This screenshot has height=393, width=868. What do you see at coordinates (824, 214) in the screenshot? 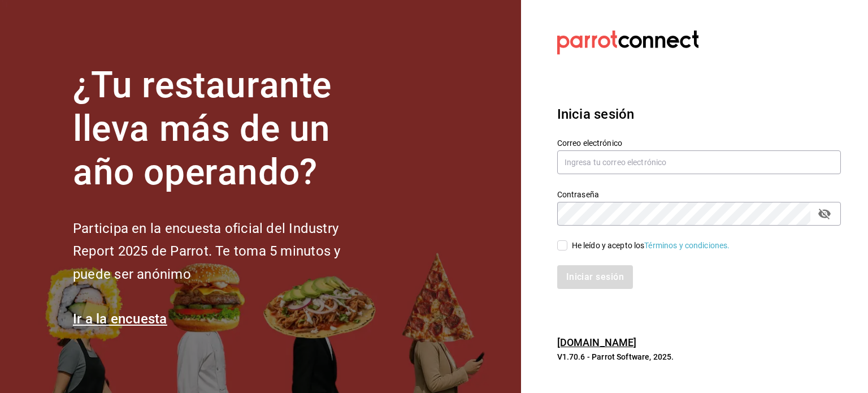
I see `button: passwordField` at bounding box center [824, 214].